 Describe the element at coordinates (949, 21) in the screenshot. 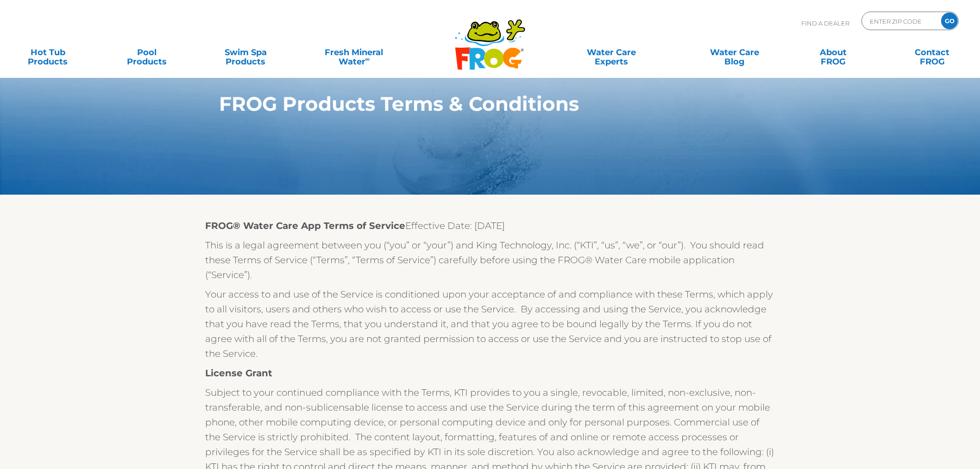

I see `input: GO` at that location.